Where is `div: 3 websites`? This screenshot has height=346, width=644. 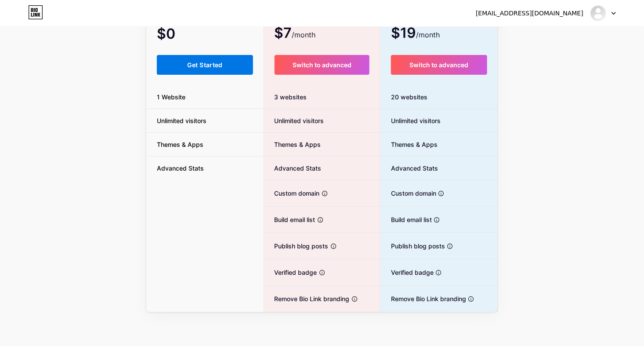
div: 3 websites is located at coordinates (322, 97).